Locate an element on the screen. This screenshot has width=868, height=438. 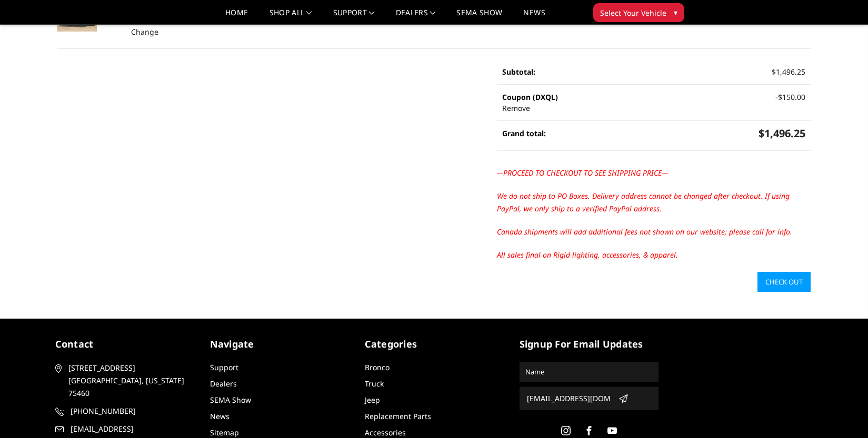
a: Bronco is located at coordinates (377, 367).